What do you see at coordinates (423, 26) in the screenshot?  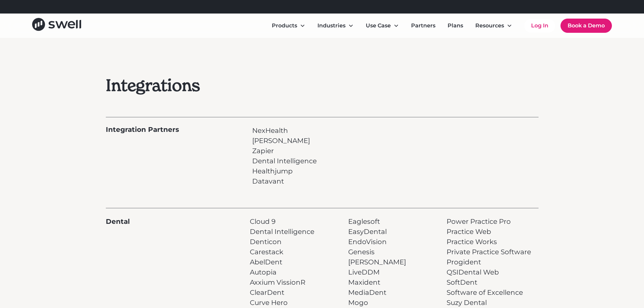 I see `a: Partners` at bounding box center [423, 26].